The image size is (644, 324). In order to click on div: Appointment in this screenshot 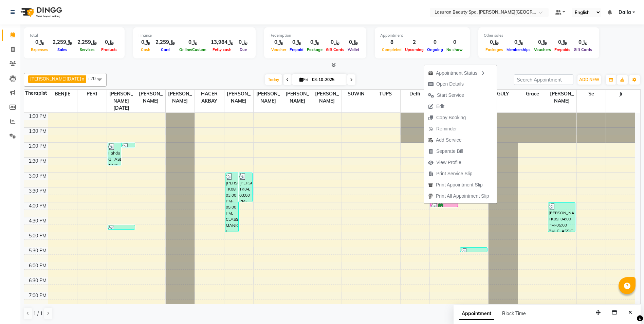, I will do `click(422, 35)`.